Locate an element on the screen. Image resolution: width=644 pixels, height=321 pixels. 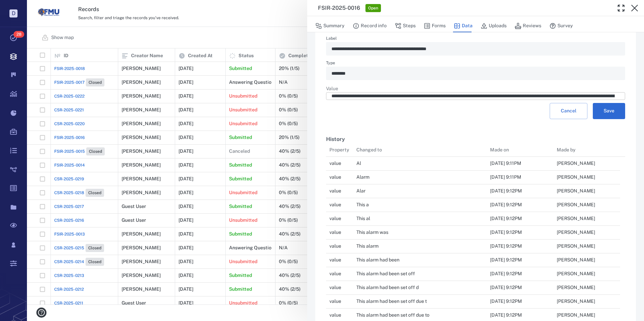
button: Forms is located at coordinates (435, 26).